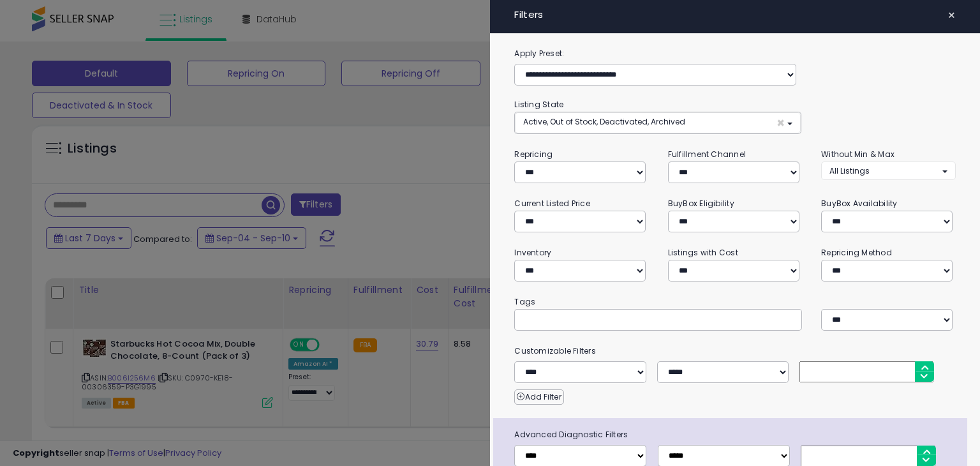 This screenshot has width=980, height=466. Describe the element at coordinates (734, 53) in the screenshot. I see `label: Apply Preset:` at that location.